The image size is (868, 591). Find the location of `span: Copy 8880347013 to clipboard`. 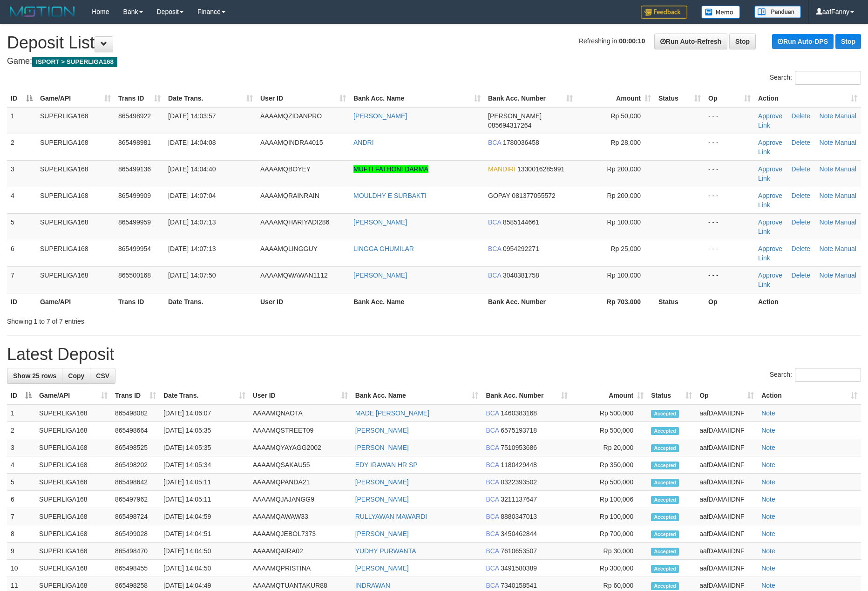

span: Copy 8880347013 to clipboard is located at coordinates (519, 517).